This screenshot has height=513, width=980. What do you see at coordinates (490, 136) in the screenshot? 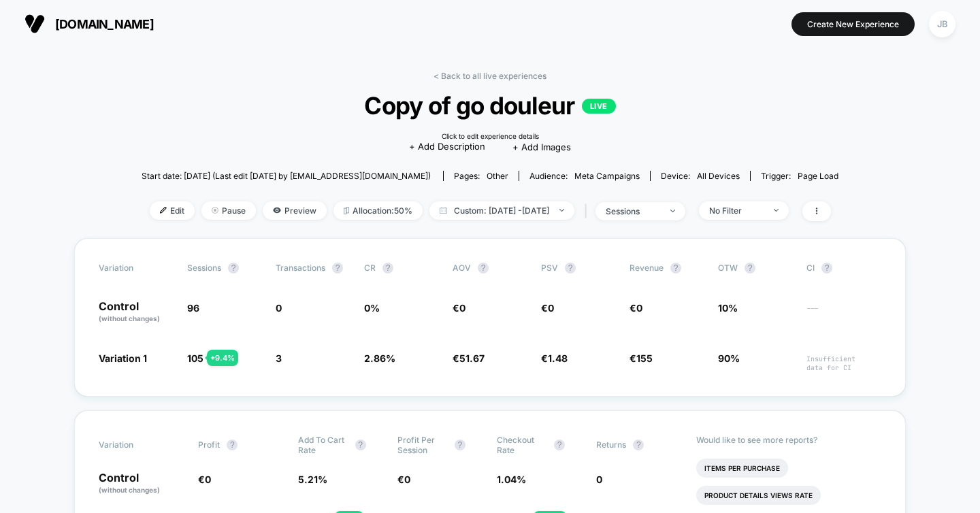
I see `div: Click to edit experience details` at bounding box center [490, 136].